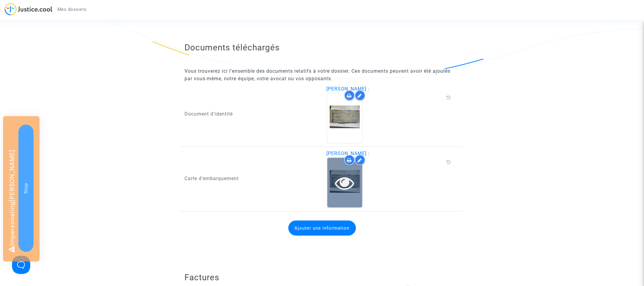 The width and height of the screenshot is (644, 286). Describe the element at coordinates (322, 47) in the screenshot. I see `h2: Documents téléchargés` at that location.